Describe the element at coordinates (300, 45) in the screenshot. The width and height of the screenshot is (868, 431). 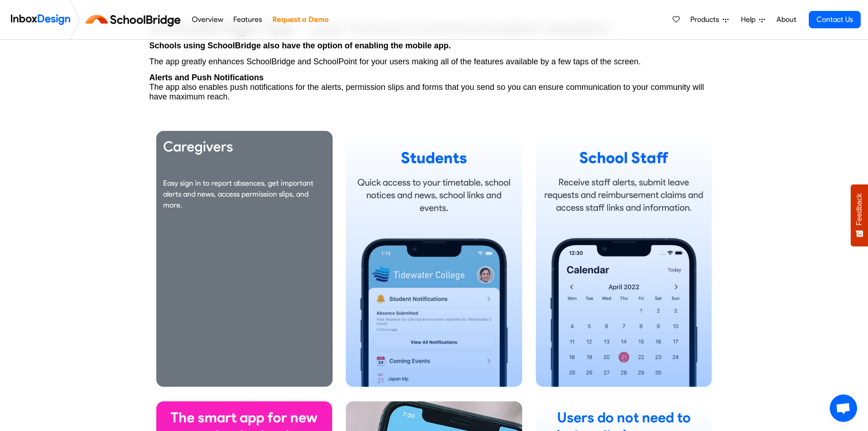
I see `span: Schools using SchoolBridge also have the option of enabling the mobile app.` at that location.